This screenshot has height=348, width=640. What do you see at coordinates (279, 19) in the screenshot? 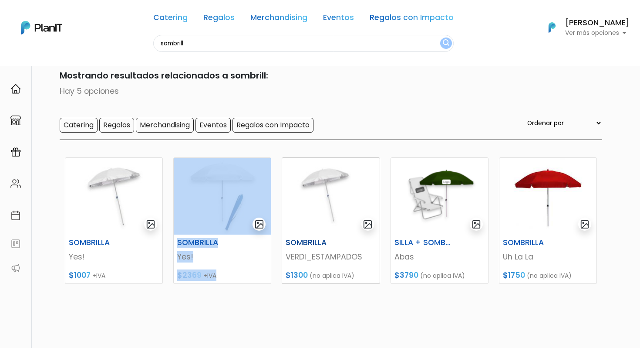
I see `a: Merchandising` at bounding box center [279, 19].